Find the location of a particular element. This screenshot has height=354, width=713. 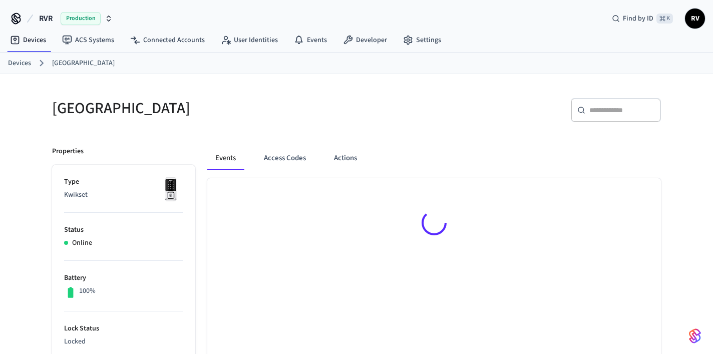

span: ⌘ K is located at coordinates (664, 19).